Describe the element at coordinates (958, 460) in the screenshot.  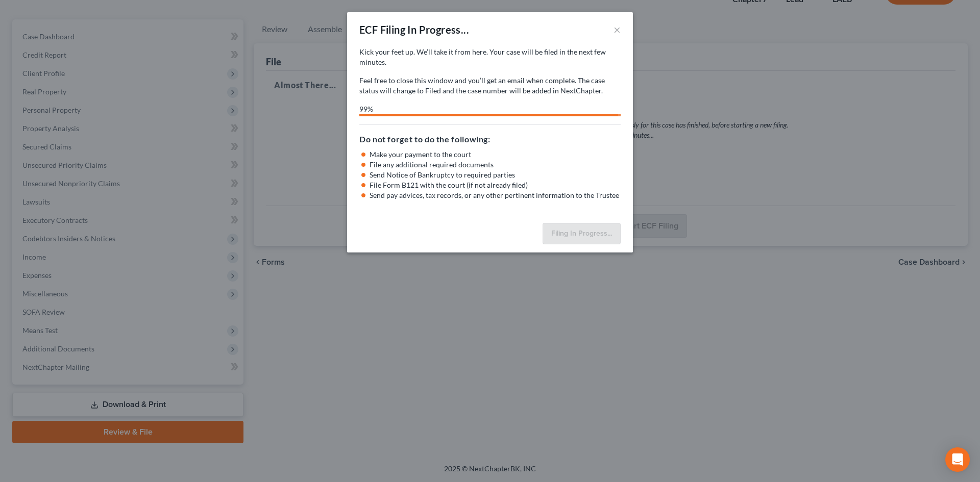
I see `div: Open Intercom Messenger` at that location.